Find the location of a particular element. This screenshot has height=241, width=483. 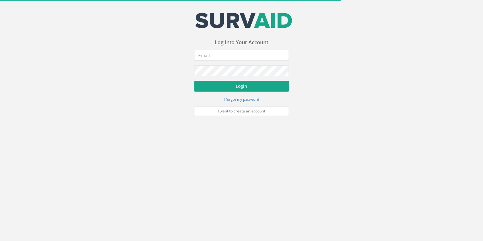

a: I want to create an account is located at coordinates (241, 111).